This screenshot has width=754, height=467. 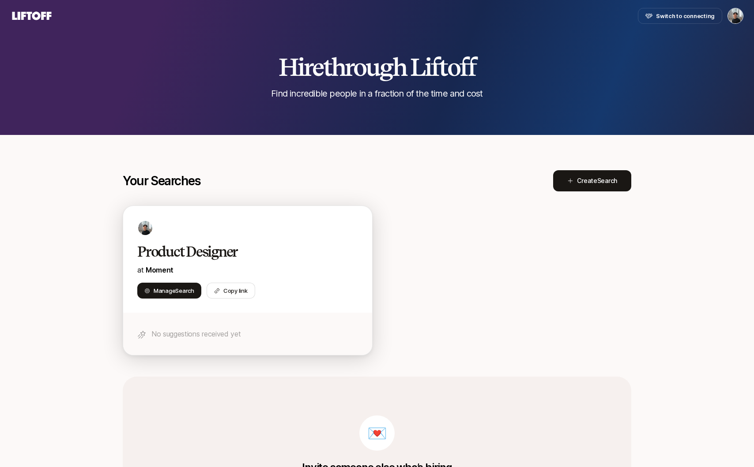 What do you see at coordinates (735, 16) in the screenshot?
I see `img: Billy Tseng` at bounding box center [735, 16].